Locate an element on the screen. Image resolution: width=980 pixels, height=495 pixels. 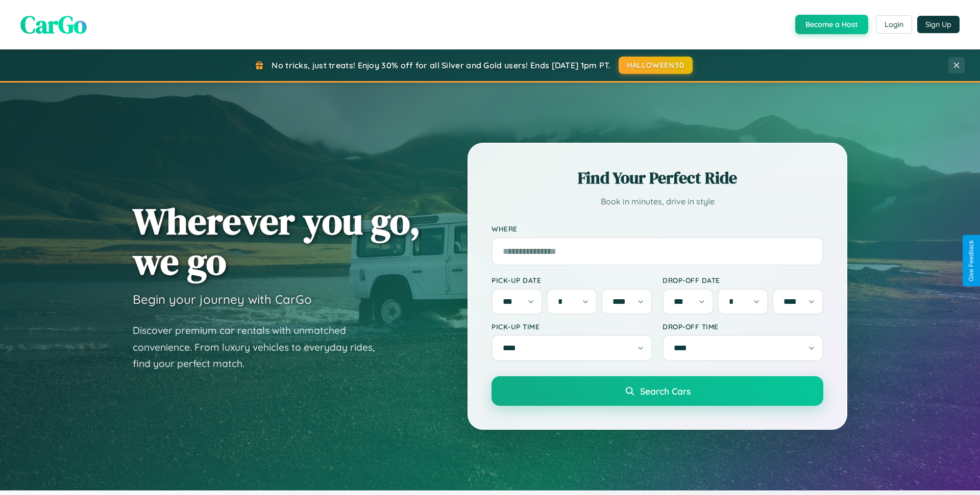
button: Login is located at coordinates (894, 24).